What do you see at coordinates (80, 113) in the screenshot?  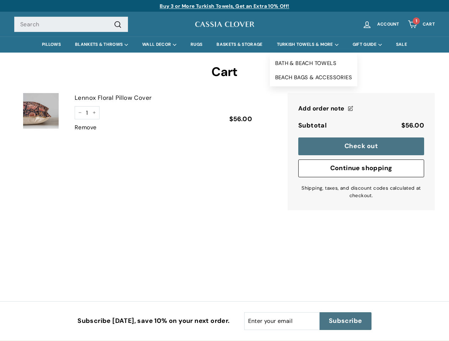 I see `button: Reduce item quantity by one` at bounding box center [80, 113].